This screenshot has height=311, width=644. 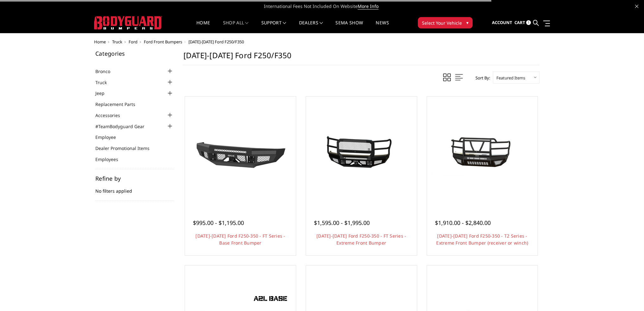 What do you see at coordinates (110, 159) in the screenshot?
I see `a: Employees` at bounding box center [110, 159].